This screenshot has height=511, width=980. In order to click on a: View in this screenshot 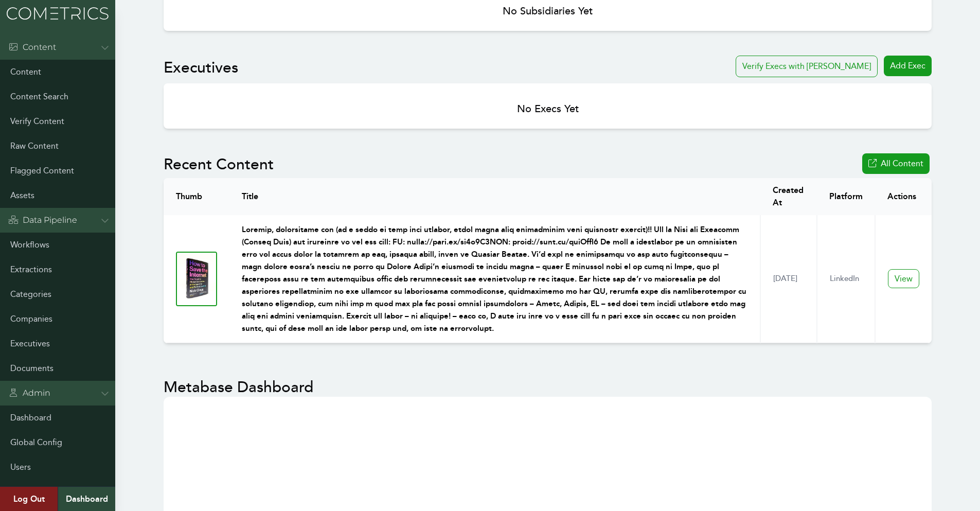, I will do `click(903, 279)`.